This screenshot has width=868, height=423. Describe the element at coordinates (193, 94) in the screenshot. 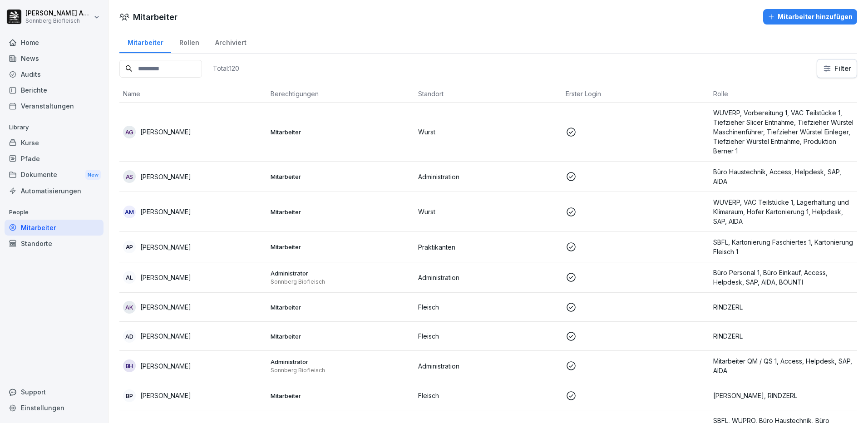

I see `th: Name` at that location.